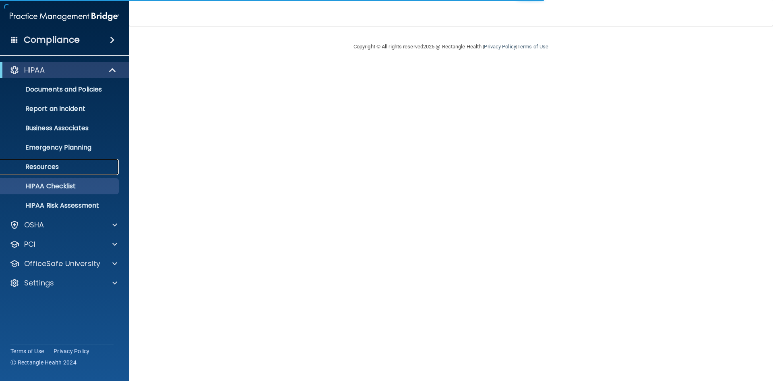  I want to click on div: Copyright © All rights reserved 2025 @ Rectangle Health | |, so click(451, 47).